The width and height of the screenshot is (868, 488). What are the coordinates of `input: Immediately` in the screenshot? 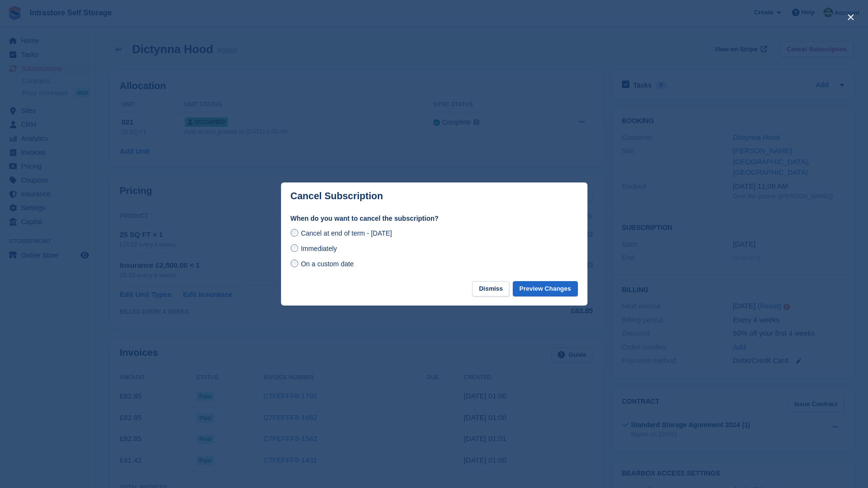 It's located at (295, 248).